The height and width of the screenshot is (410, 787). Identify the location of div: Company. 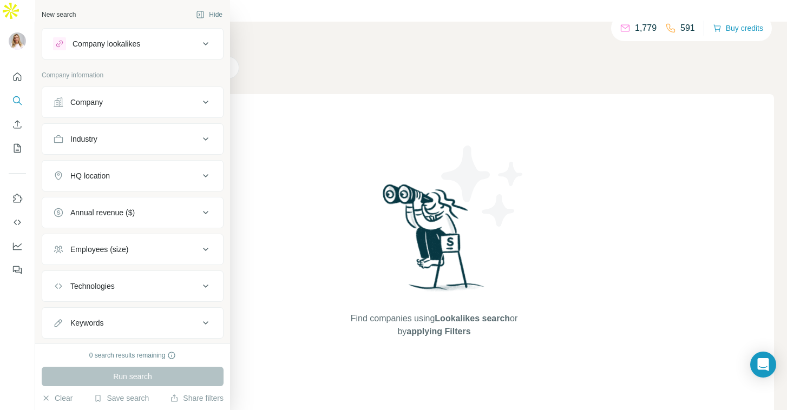
(87, 102).